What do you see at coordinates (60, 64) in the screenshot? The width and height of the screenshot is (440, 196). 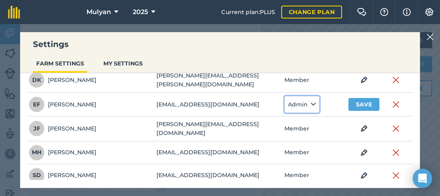 I see `button: FARM SETTINGS` at bounding box center [60, 64].